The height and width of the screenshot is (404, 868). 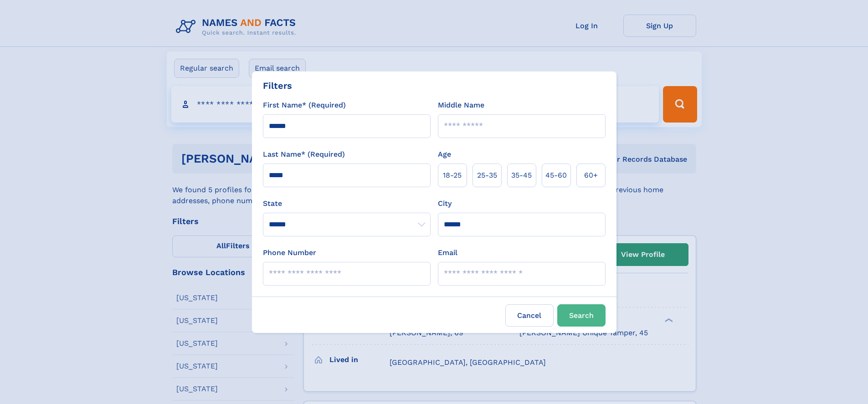 I want to click on label: Cancel, so click(x=530, y=315).